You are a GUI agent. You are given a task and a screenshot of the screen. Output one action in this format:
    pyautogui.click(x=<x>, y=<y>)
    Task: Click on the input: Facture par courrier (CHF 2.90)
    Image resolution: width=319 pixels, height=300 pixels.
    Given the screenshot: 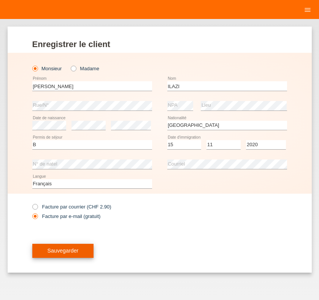 What is the action you would take?
    pyautogui.click(x=35, y=209)
    